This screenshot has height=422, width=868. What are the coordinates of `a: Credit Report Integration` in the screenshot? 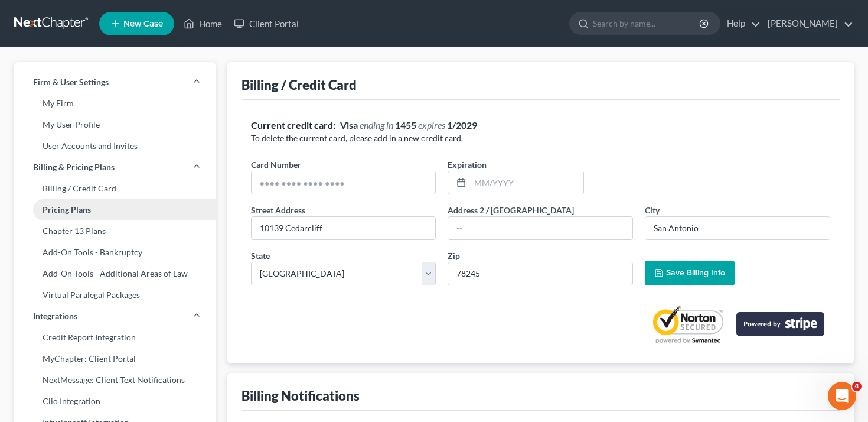 It's located at (114, 338).